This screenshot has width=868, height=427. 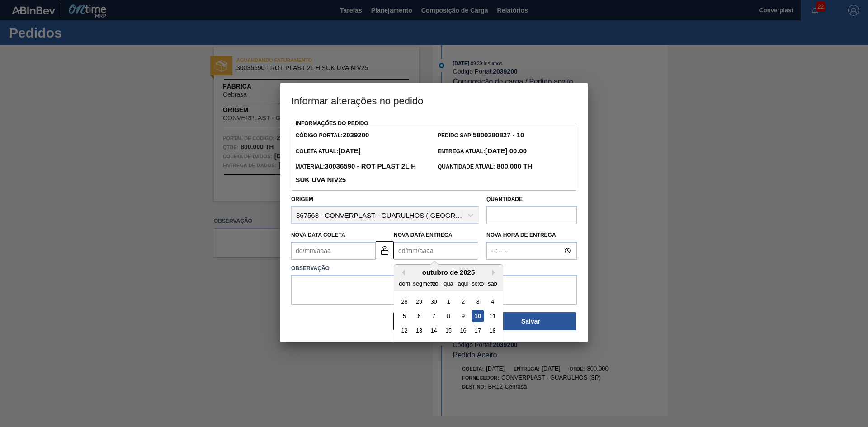 I want to click on font: Informações do Pedido, so click(x=332, y=123).